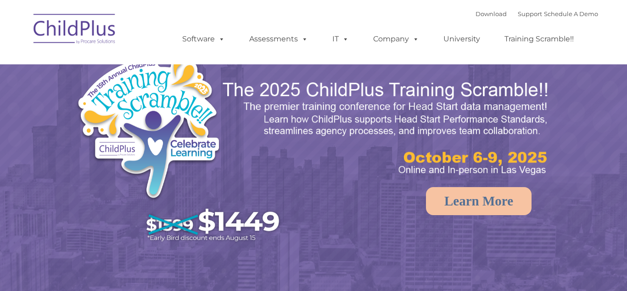 This screenshot has height=291, width=627. Describe the element at coordinates (479, 201) in the screenshot. I see `a: Learn More` at that location.